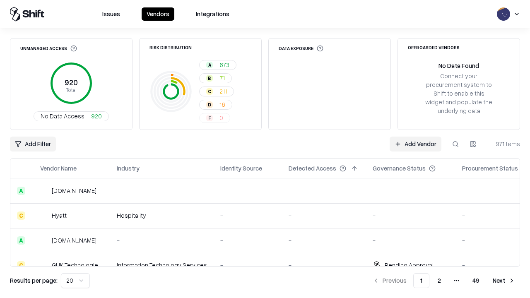 This screenshot has width=530, height=298. Describe the element at coordinates (71, 116) in the screenshot. I see `button: No Data Access920` at that location.